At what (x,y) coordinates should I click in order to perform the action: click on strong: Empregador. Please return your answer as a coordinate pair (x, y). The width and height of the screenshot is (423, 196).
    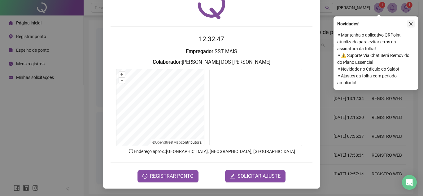
    Looking at the image, I should click on (200, 51).